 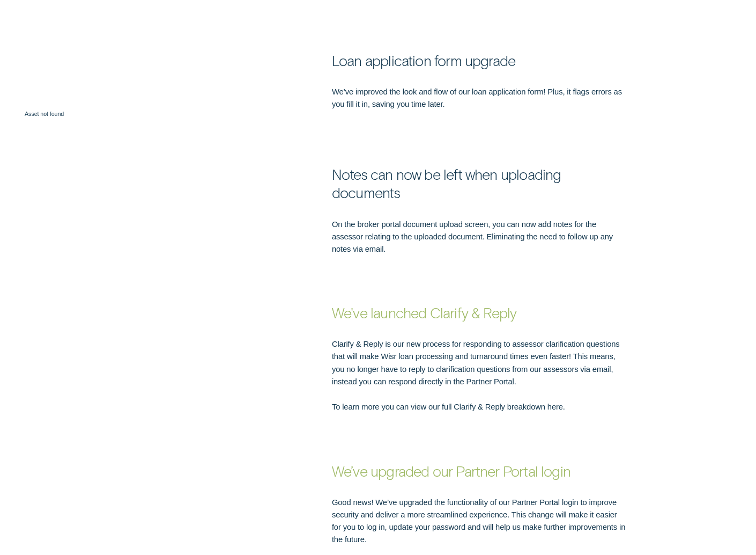 I want to click on p: Clarify & Reply is our new process for responding to assessor clarification questions that will m..., so click(x=479, y=363).